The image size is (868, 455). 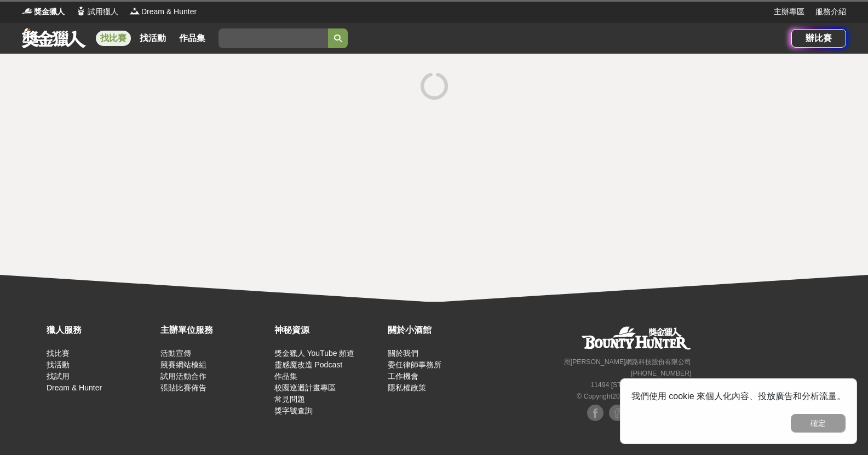 What do you see at coordinates (49, 11) in the screenshot?
I see `span: 獎金獵人` at bounding box center [49, 11].